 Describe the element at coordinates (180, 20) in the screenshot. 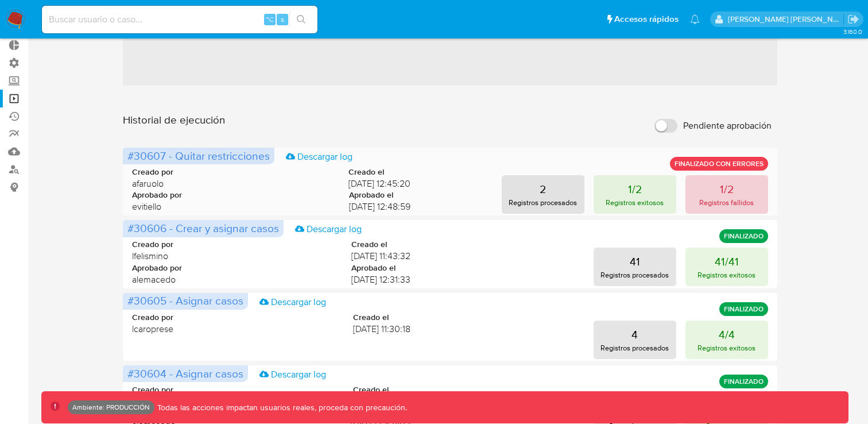

I see `input: Buscar usuario o caso...` at that location.